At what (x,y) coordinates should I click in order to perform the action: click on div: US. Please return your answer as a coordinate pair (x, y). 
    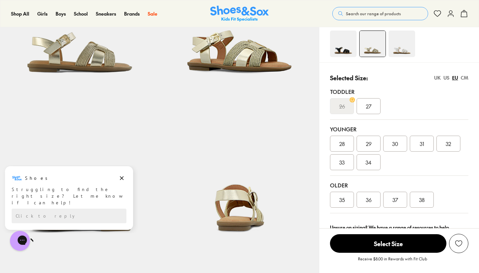
    Looking at the image, I should click on (446, 78).